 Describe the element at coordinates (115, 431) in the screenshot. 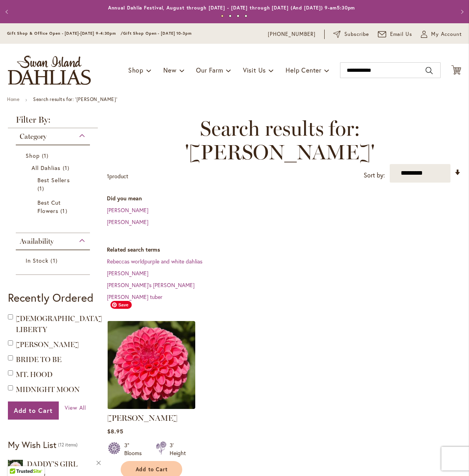

I see `span: $8.95` at that location.